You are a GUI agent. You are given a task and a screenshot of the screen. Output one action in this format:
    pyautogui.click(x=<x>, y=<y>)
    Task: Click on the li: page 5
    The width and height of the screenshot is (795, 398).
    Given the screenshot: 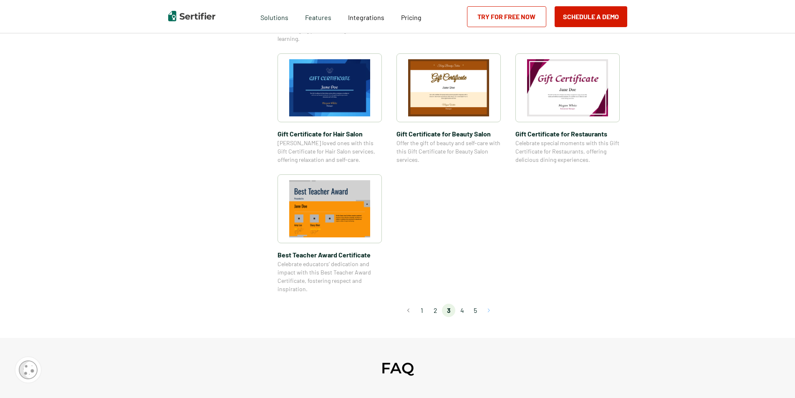 What is the action you would take?
    pyautogui.click(x=476, y=311)
    